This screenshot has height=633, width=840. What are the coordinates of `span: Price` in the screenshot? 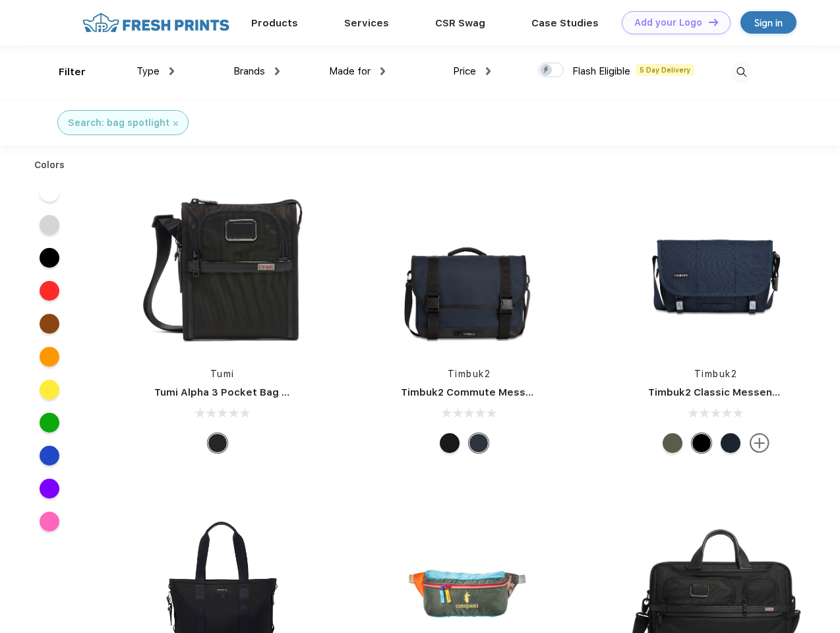 It's located at (465, 71).